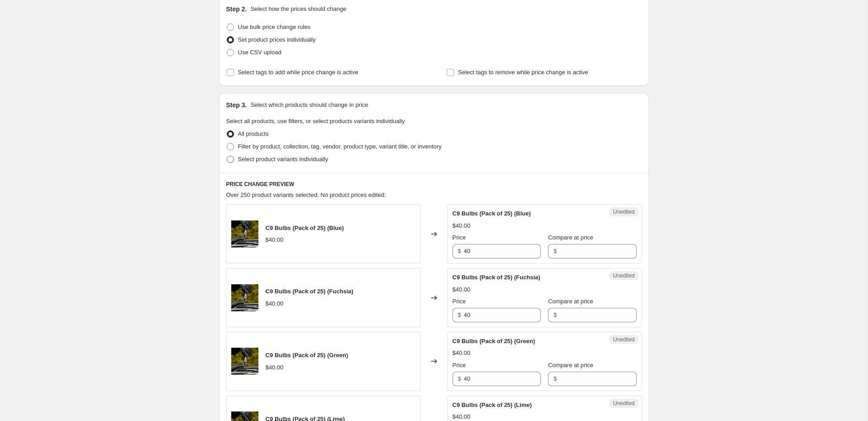  Describe the element at coordinates (493, 405) in the screenshot. I see `span: C9 Bulbs (Pack of 25) (Lime)` at that location.